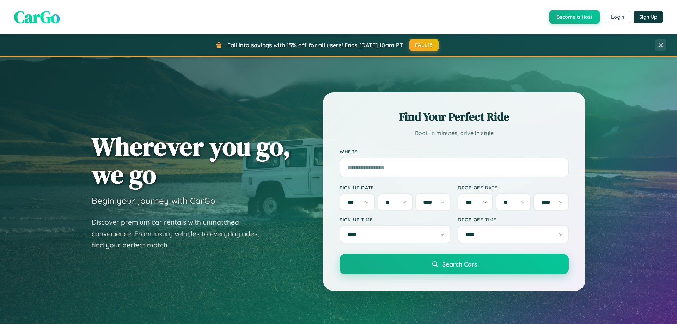 The width and height of the screenshot is (677, 324). What do you see at coordinates (460, 264) in the screenshot?
I see `span: Search Cars` at bounding box center [460, 264].